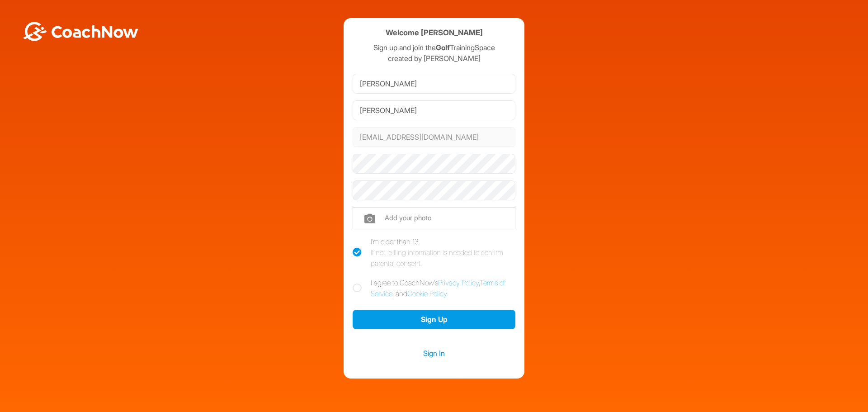 This screenshot has width=868, height=412. What do you see at coordinates (443, 258) in the screenshot?
I see `div: If not, billing information is needed to confirm parental consent.` at bounding box center [443, 258].